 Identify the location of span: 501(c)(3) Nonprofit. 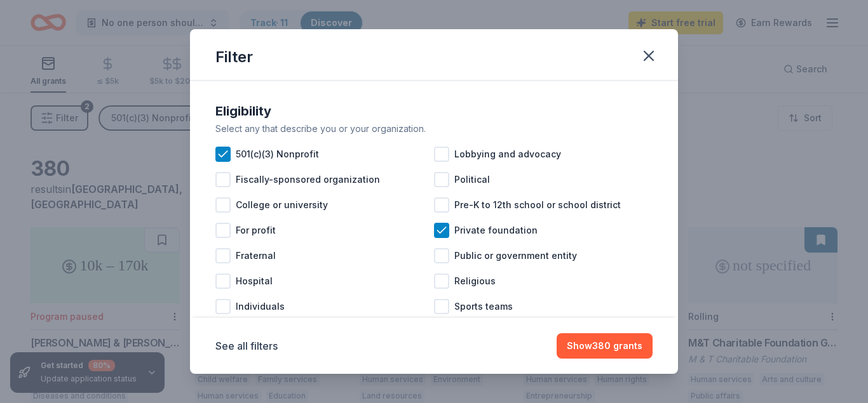
(277, 155).